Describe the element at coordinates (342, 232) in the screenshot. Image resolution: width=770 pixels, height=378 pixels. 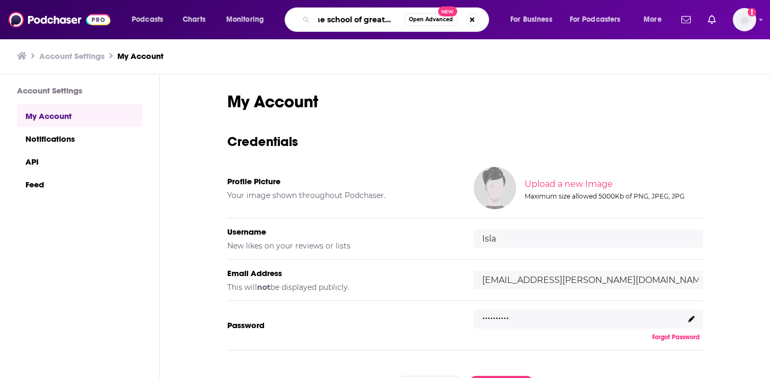
I see `h5: Username` at that location.